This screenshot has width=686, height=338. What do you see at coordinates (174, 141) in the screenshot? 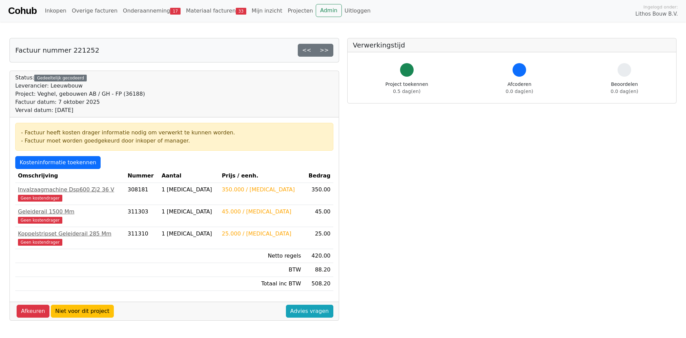
I see `div: - Factuur moet worden goedgekeurd door inkoper of manager.` at bounding box center [174, 141].